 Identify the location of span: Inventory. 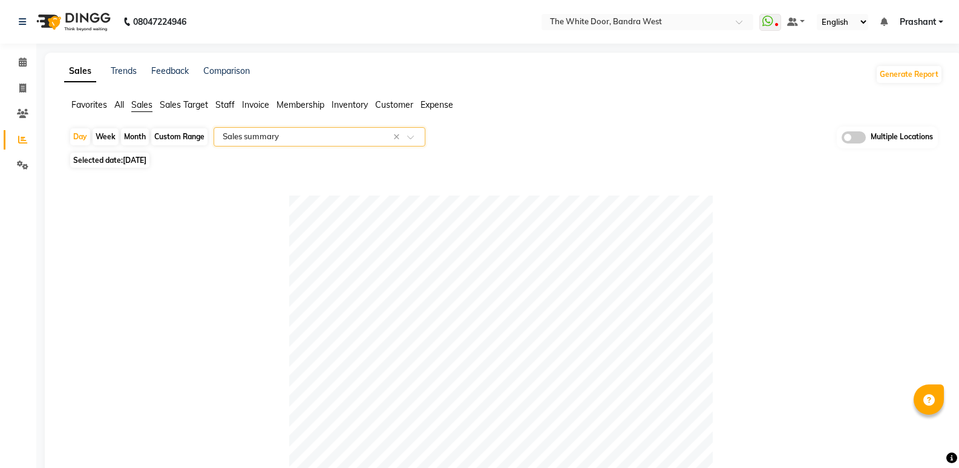
(350, 105).